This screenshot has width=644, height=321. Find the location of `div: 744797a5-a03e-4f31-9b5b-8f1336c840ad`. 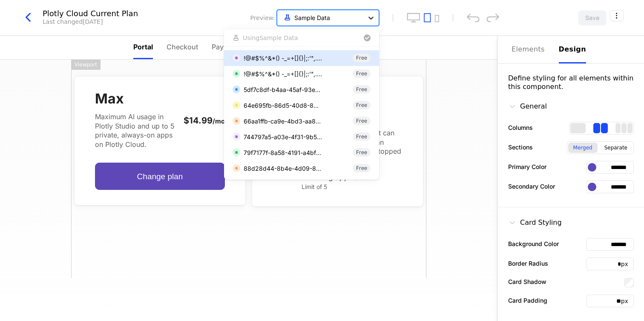

div: 744797a5-a03e-4f31-9b5b-8f1336c840ad is located at coordinates (283, 137).